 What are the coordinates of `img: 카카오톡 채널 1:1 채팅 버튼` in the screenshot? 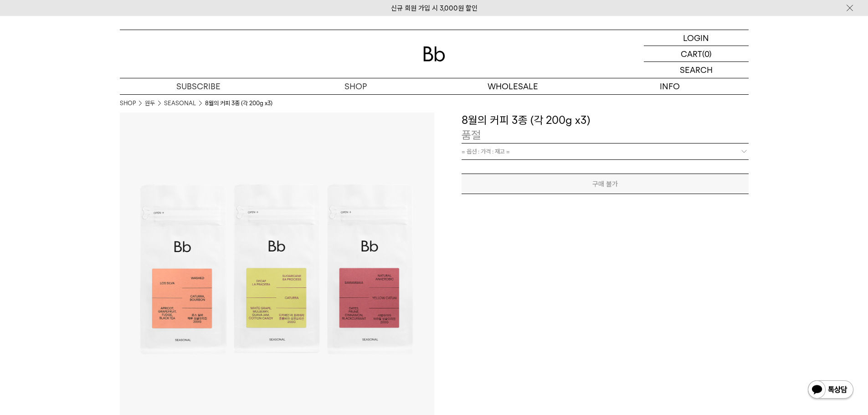 It's located at (830, 391).